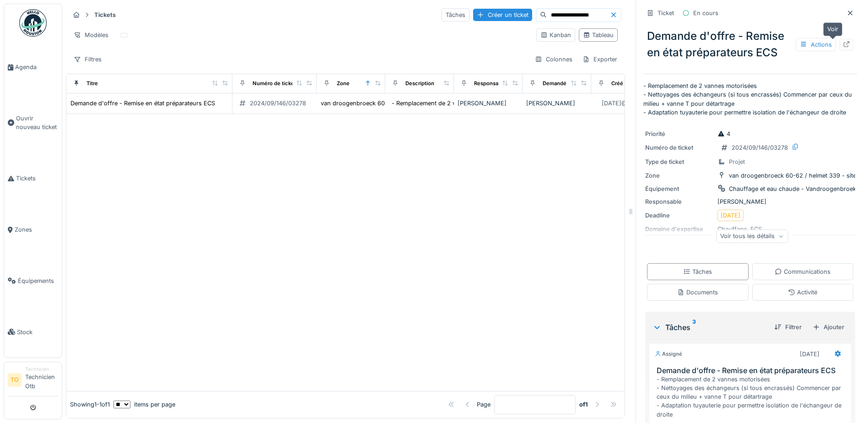 This screenshot has width=868, height=423. I want to click on a: Équipements, so click(33, 280).